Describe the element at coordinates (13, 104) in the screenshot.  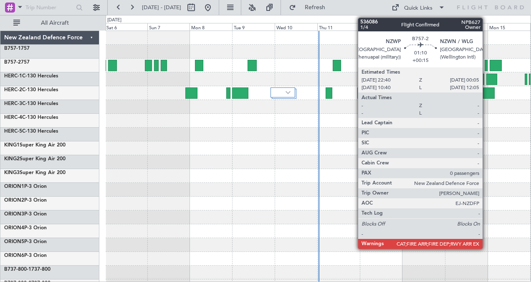
I see `span: HERC-3` at that location.